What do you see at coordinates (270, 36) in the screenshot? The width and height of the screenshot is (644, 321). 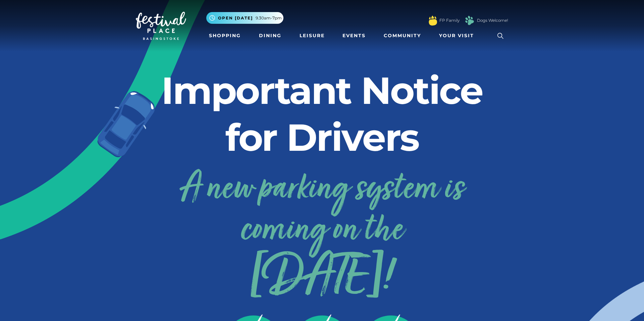 I see `a: Dining` at bounding box center [270, 36].